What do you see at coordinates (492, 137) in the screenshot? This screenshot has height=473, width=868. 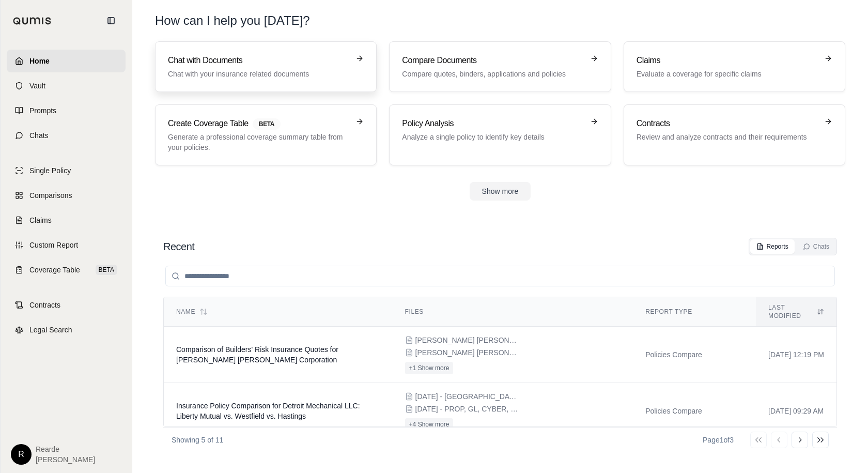 I see `p: Analyze a single policy to identify key details` at bounding box center [492, 137].